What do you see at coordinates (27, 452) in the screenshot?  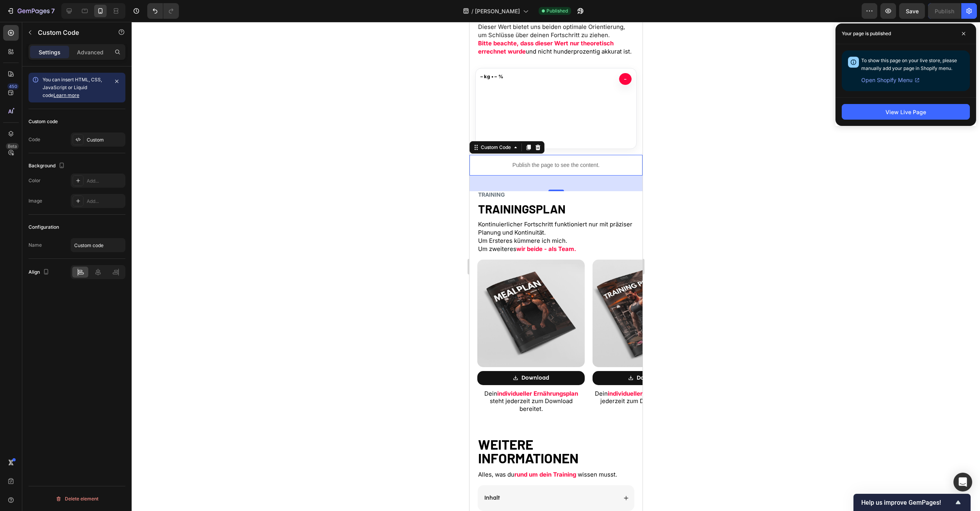 I see `span: Alles, was du` at bounding box center [27, 452].